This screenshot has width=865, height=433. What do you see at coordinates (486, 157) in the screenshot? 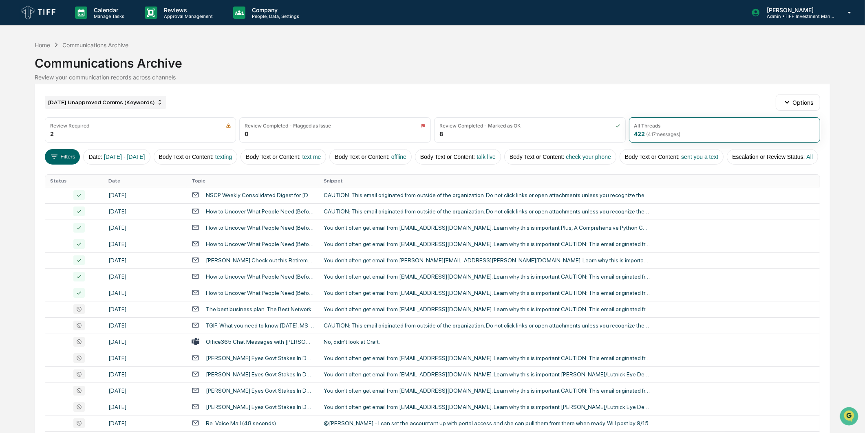
I see `span: talk live` at bounding box center [486, 157].